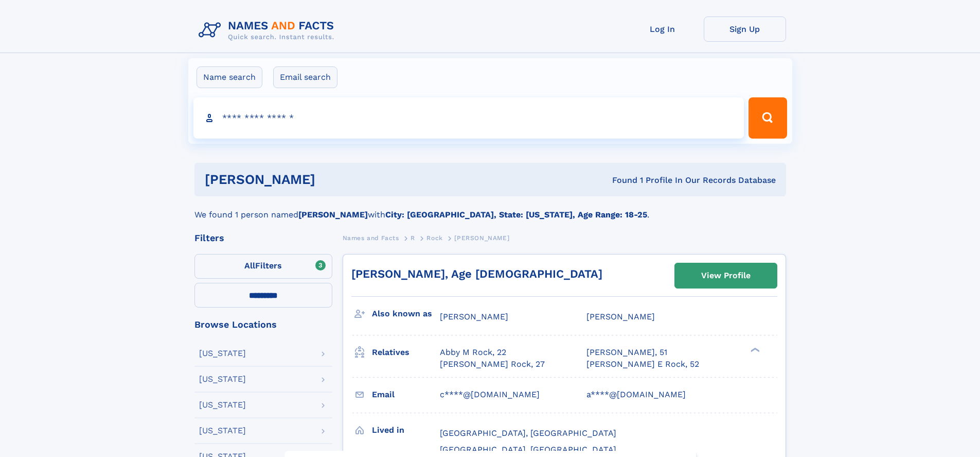 This screenshot has width=980, height=457. I want to click on a: Log In, so click(662, 29).